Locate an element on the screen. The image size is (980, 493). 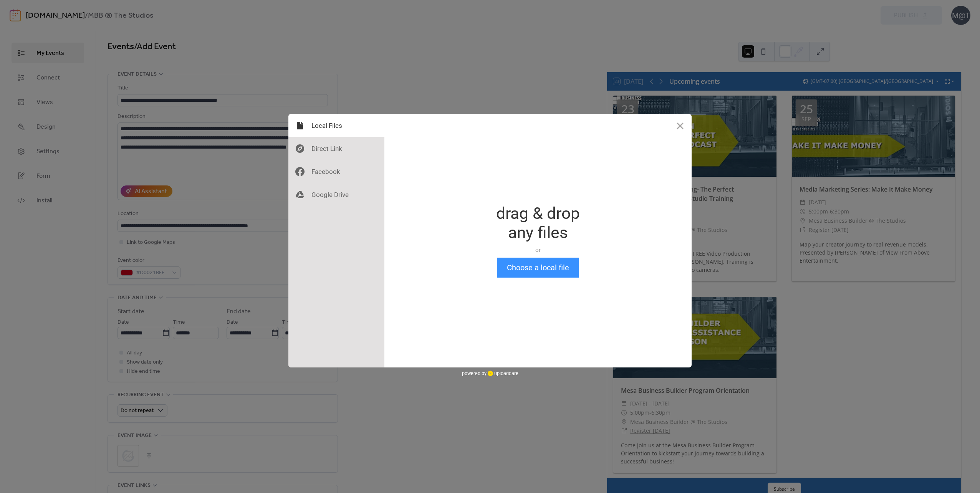
div: powered by is located at coordinates (490, 373).